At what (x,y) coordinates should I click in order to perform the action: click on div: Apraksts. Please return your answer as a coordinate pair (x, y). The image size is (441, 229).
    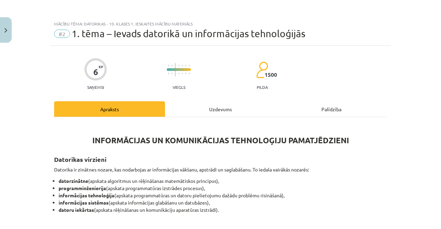
    Looking at the image, I should click on (109, 109).